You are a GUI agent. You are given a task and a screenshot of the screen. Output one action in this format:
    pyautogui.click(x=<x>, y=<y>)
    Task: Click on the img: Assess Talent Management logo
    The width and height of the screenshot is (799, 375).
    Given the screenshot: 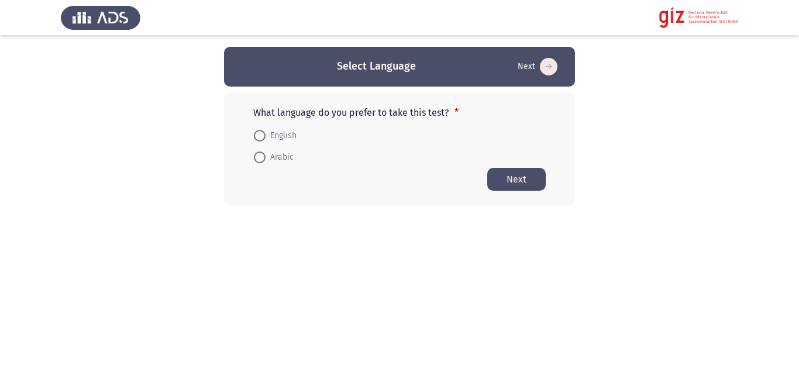 What is the action you would take?
    pyautogui.click(x=101, y=18)
    